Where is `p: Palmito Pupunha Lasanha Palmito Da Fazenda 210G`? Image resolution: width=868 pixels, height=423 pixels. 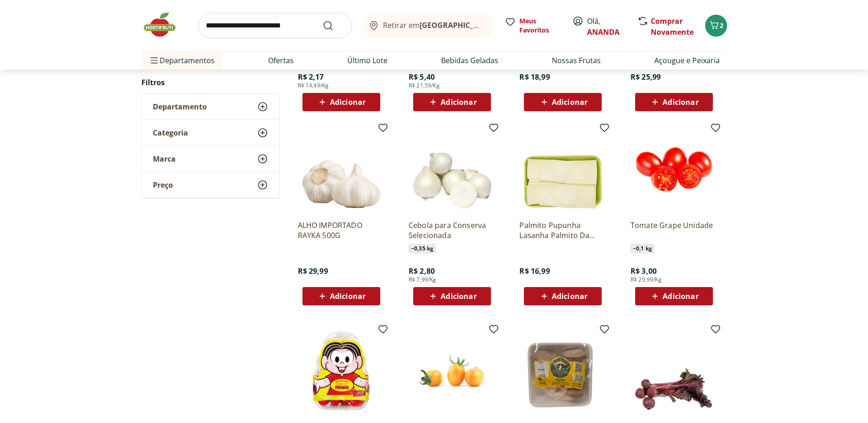 p: Palmito Pupunha Lasanha Palmito Da Fazenda 210G is located at coordinates (563, 230).